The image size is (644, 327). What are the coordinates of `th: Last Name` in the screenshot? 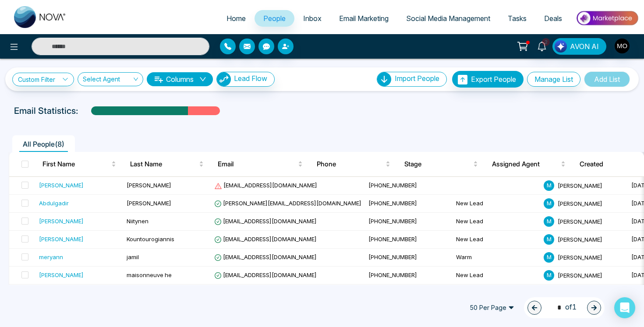 It's located at (167, 164).